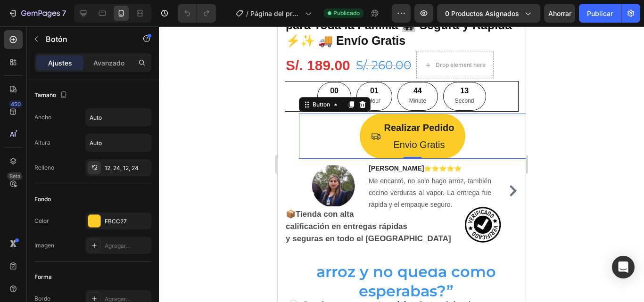 This screenshot has height=302, width=644. Describe the element at coordinates (482, 13) in the screenshot. I see `font: 0 productos asignados` at that location.